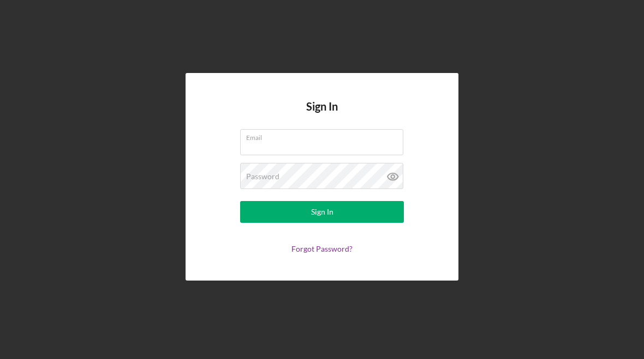 Image resolution: width=644 pixels, height=359 pixels. What do you see at coordinates (262, 177) in the screenshot?
I see `label: Password` at bounding box center [262, 177].